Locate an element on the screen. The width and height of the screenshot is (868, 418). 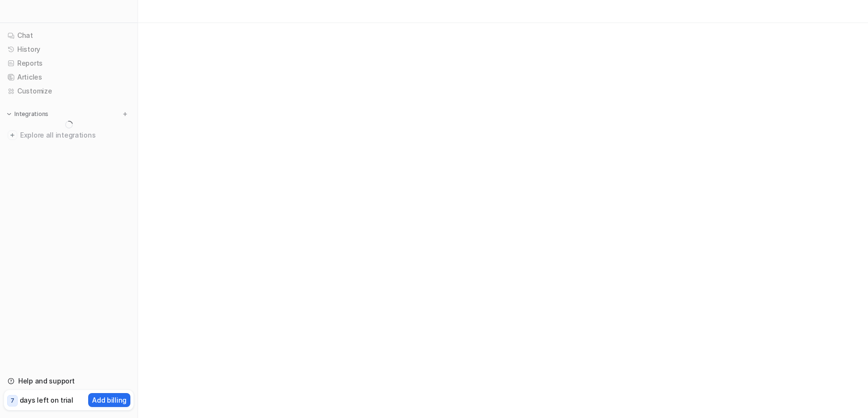
a: Help and support is located at coordinates (69, 382).